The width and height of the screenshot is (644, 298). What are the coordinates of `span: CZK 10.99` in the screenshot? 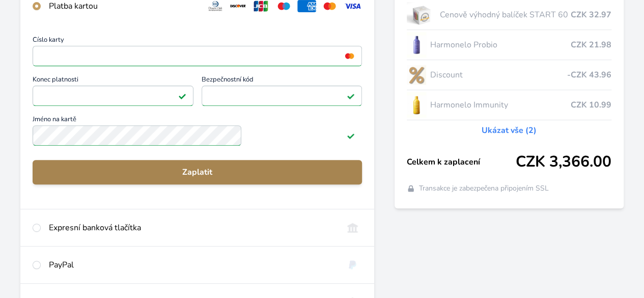 It's located at (591, 105).